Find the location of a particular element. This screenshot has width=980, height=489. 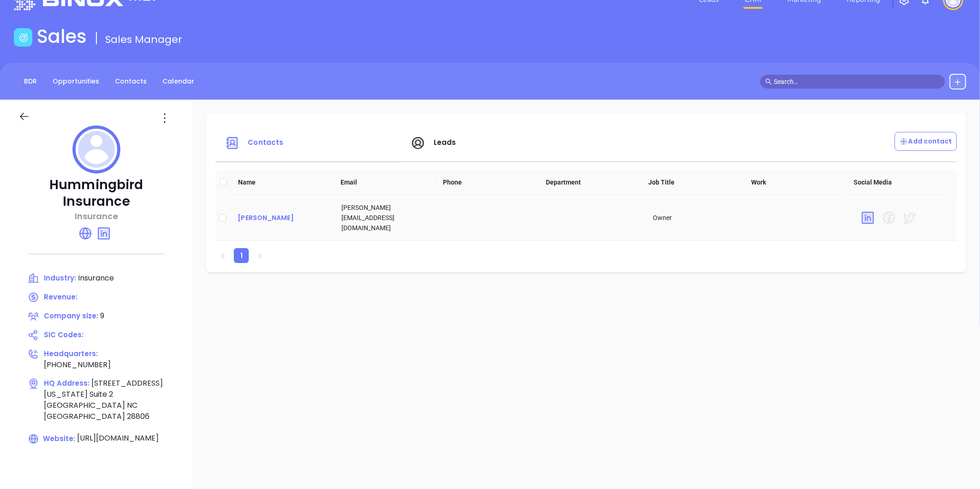

td: Owner is located at coordinates (697, 218).